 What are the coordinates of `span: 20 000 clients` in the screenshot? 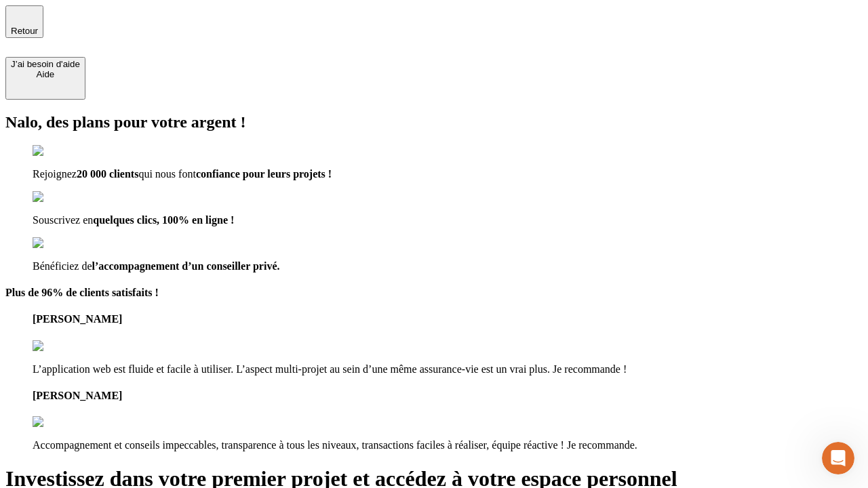 It's located at (108, 173).